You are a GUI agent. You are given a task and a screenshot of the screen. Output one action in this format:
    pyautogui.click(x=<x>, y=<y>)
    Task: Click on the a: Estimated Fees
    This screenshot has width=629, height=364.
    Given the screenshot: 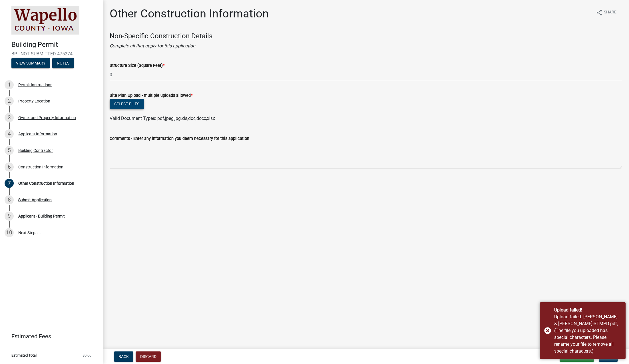 What is the action you would take?
    pyautogui.click(x=49, y=336)
    